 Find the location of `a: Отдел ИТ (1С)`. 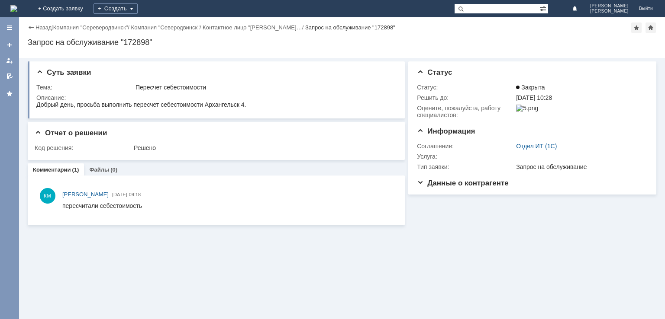

a: Отдел ИТ (1С) is located at coordinates (536, 146).